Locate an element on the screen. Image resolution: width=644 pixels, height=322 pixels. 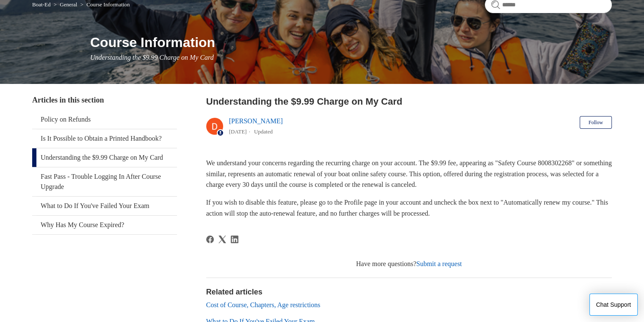
a: X Corp is located at coordinates (222, 239).